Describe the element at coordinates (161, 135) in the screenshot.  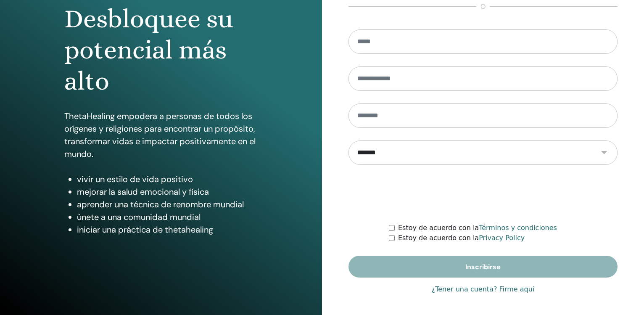
I see `p: ThetaHealing empodera a personas de todos los orígenes y religiones para encontrar un propósito, ...` at that location.